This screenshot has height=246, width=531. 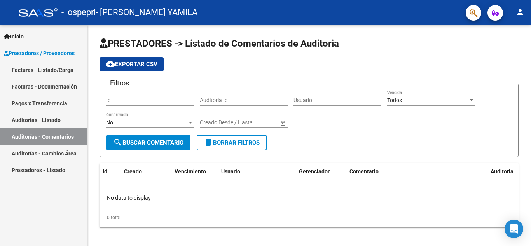 What do you see at coordinates (219, 44) in the screenshot?
I see `span: PRESTADORES -> Listado de Comentarios de Auditoria` at bounding box center [219, 44].